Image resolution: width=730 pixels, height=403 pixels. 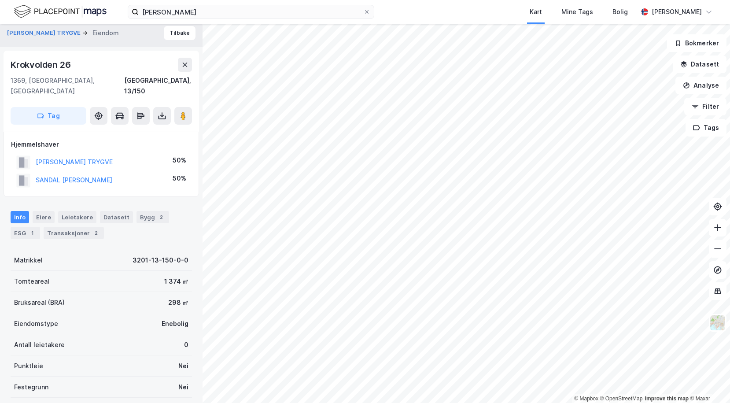 What do you see at coordinates (39, 302) in the screenshot?
I see `div: Bruksareal (BRA)` at bounding box center [39, 302].